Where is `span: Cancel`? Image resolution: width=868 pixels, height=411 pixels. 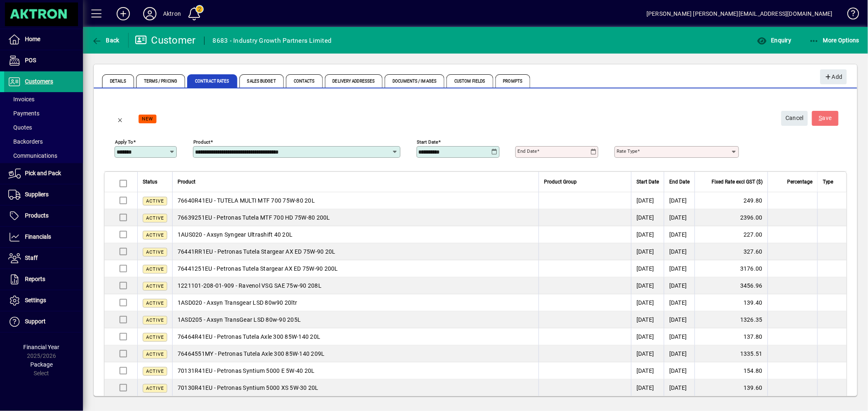 span: Cancel is located at coordinates (795, 118).